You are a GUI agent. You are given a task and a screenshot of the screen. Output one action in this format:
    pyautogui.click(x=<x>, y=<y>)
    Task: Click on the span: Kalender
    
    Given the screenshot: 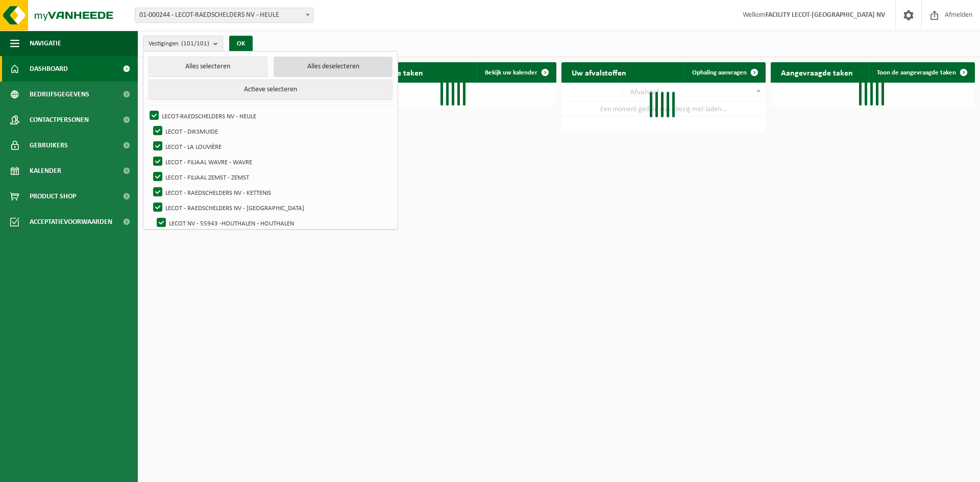 What is the action you would take?
    pyautogui.click(x=46, y=171)
    